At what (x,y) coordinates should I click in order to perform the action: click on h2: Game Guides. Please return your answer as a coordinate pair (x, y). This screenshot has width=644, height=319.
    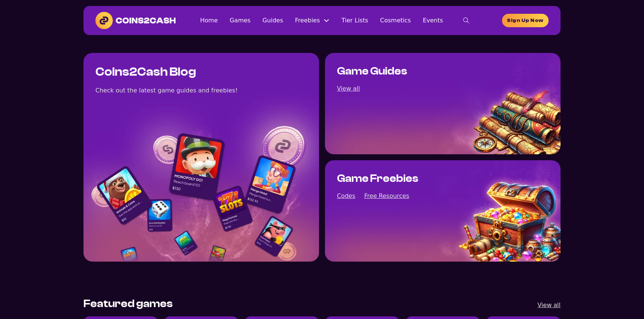
    Looking at the image, I should click on (372, 71).